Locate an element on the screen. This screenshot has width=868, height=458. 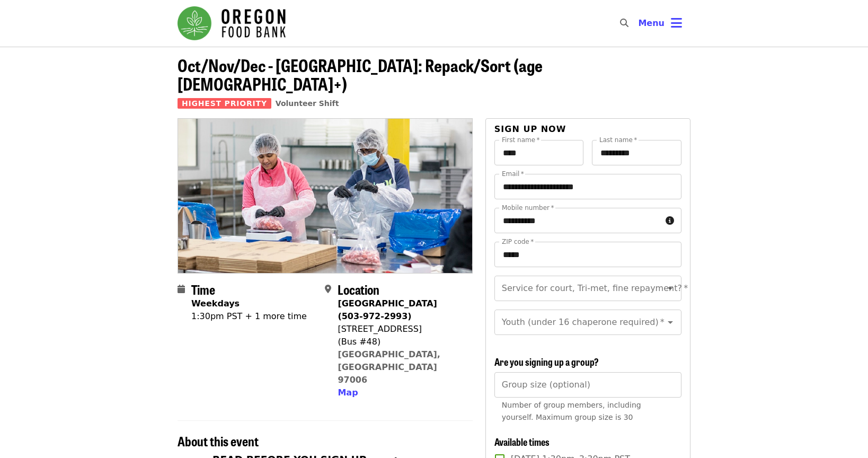
img: Oregon Food Bank - Home is located at coordinates (231, 23).